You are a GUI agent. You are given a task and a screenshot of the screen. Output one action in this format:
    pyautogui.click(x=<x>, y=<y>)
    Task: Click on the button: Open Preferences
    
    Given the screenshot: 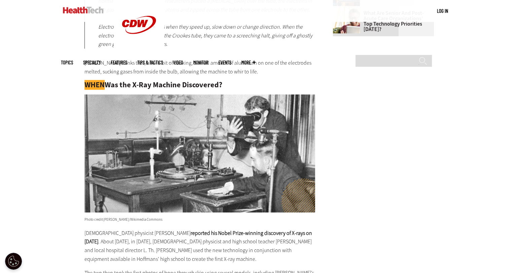 What is the action you would take?
    pyautogui.click(x=13, y=261)
    